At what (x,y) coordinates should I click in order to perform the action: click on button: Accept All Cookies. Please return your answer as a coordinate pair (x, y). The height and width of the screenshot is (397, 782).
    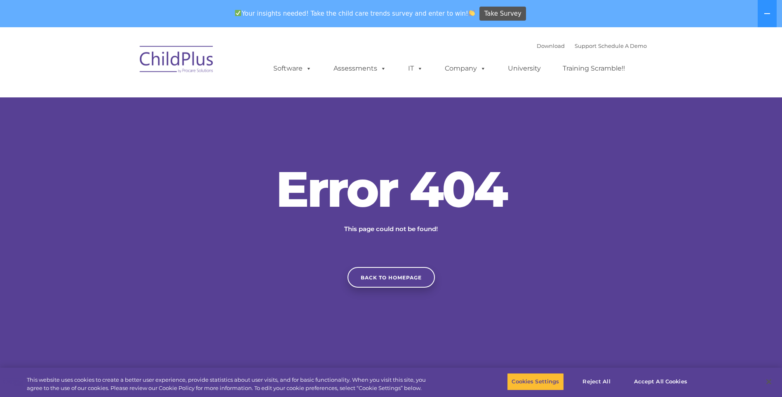
    Looking at the image, I should click on (660, 381).